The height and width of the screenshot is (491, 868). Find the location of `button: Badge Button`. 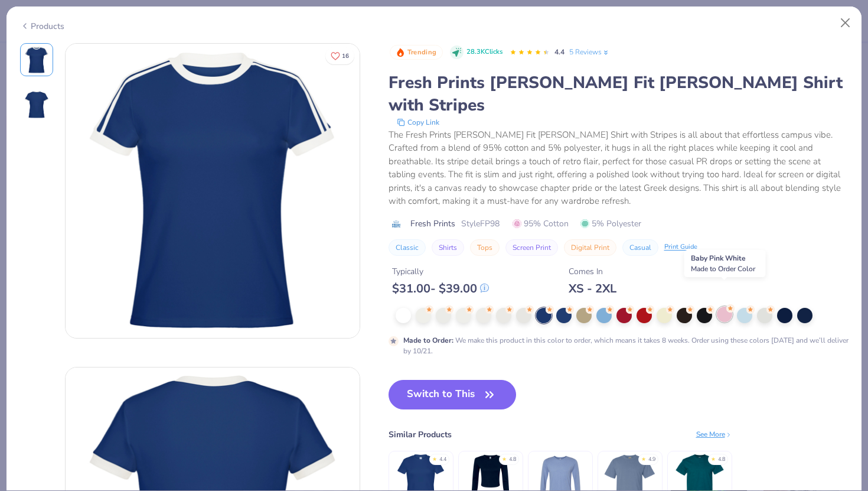

button: Badge Button is located at coordinates (416, 52).